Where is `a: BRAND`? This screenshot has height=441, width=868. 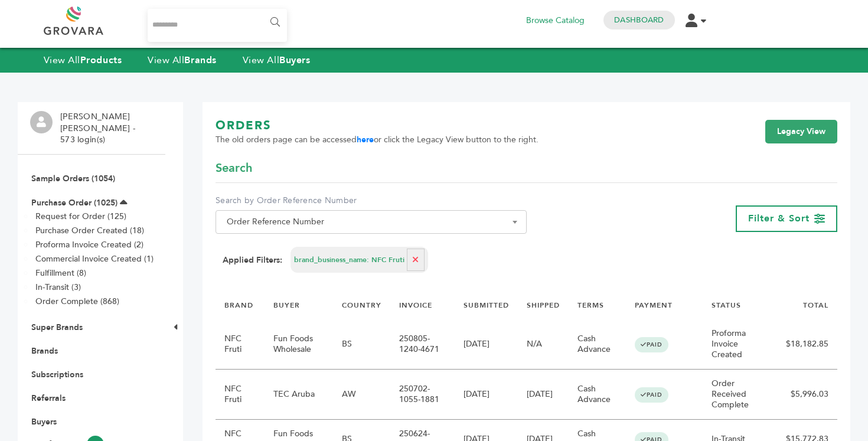
a: BRAND is located at coordinates (238, 305).